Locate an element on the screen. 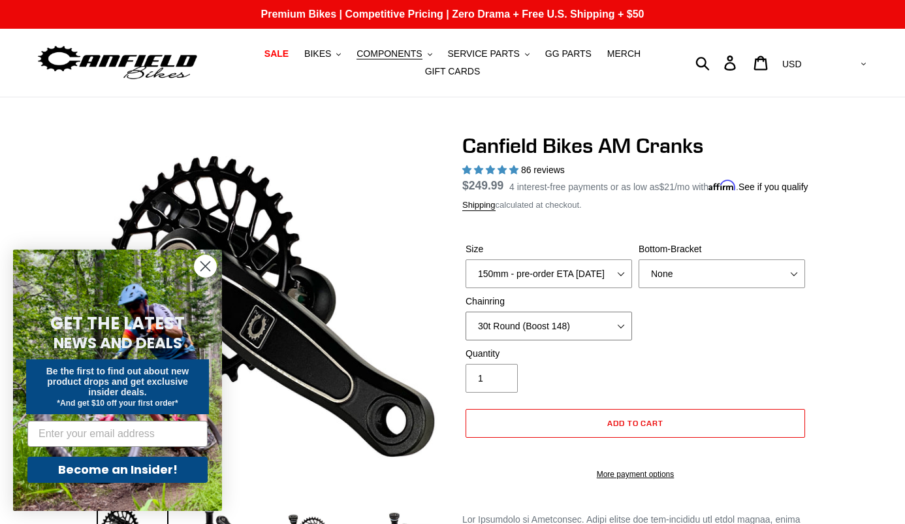  a: GIFT CARDS is located at coordinates (453, 71).